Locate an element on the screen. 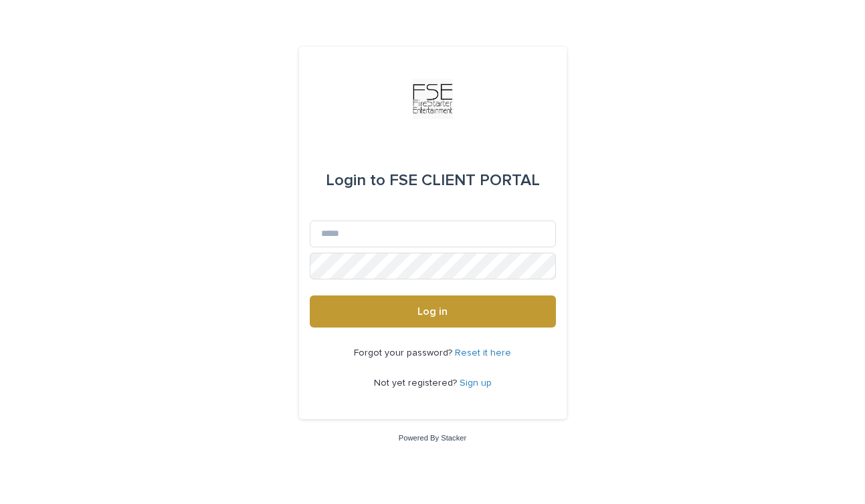 The height and width of the screenshot is (504, 865). button: Log in is located at coordinates (432, 312).